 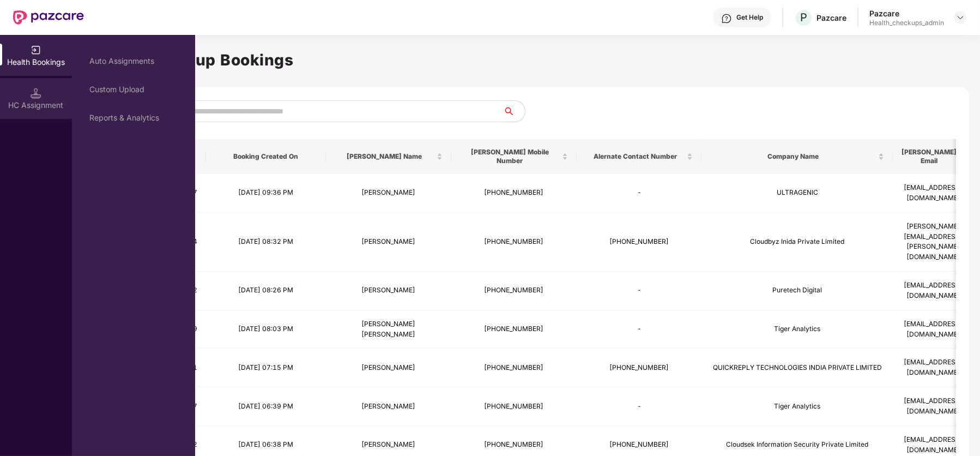 What do you see at coordinates (36, 93) in the screenshot?
I see `img: svg+xml;base64,PHN2ZyB3aWR0aD0iMTQuNSIgaGVpZ2h0PSIxNC41IiB2aWV3Qm94PSIwIDAgMTYgMTYiIGZpbGw9Im5vbm...` at bounding box center [36, 93].